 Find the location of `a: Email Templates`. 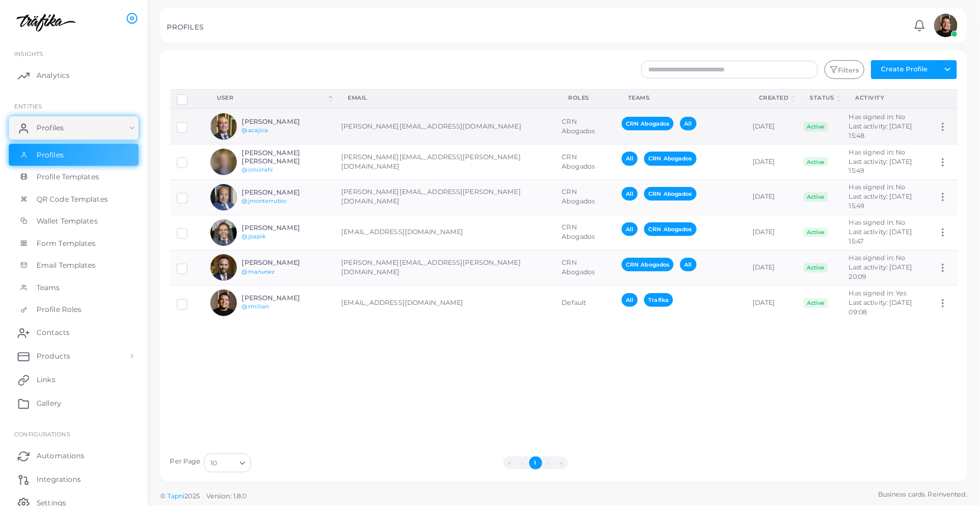

a: Email Templates is located at coordinates (73, 265).